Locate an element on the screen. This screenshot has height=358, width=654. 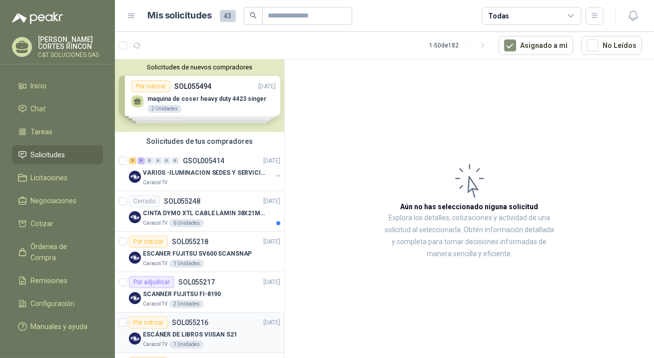
p: SCANNER FUJITSU FI-8190 is located at coordinates (182, 294).